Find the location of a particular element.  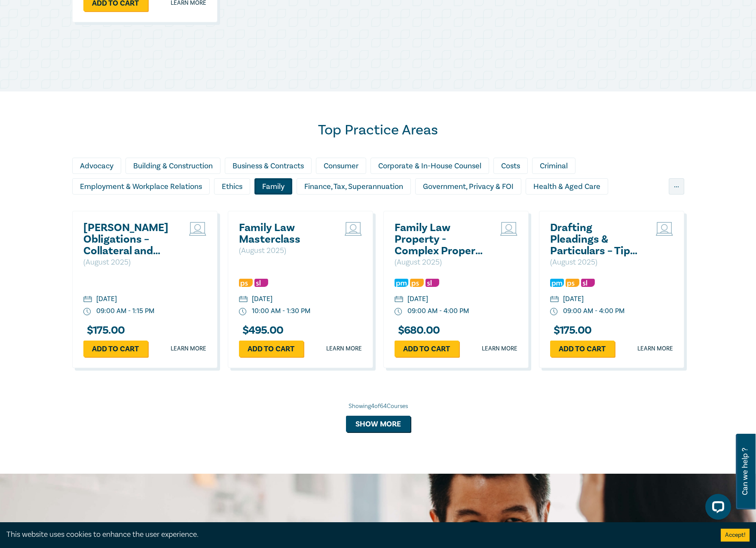

div: Family is located at coordinates (273, 187).